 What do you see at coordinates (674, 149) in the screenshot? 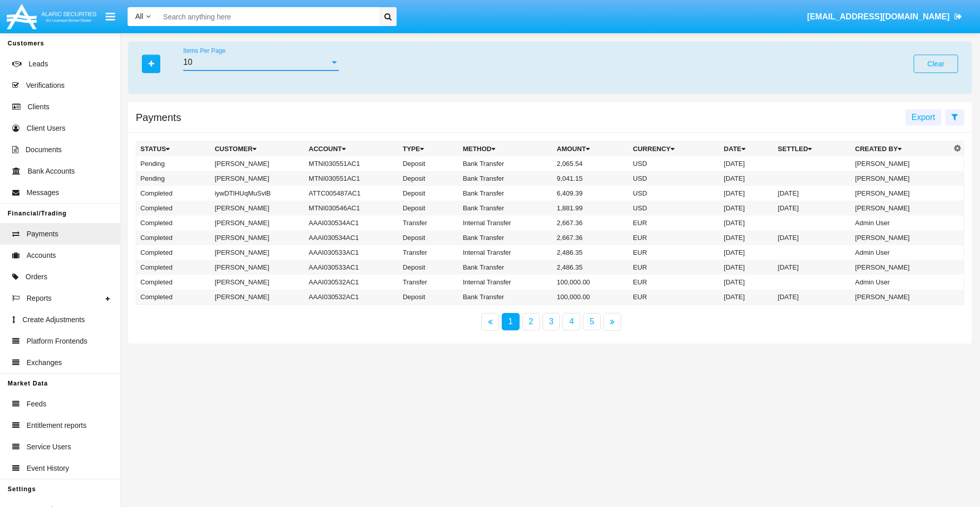
I see `th: Currency` at bounding box center [674, 149].